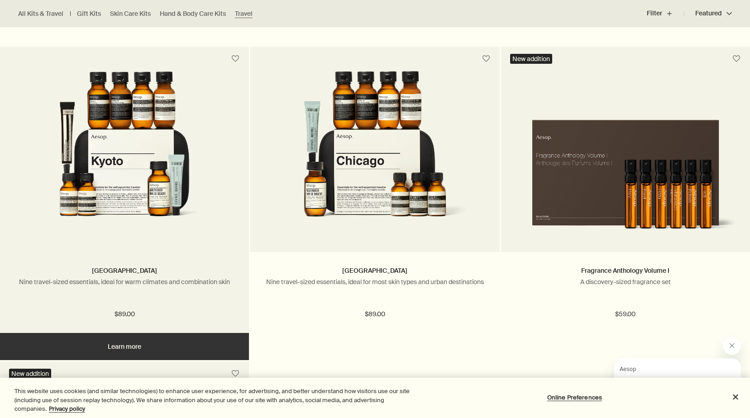 This screenshot has width=750, height=418. Describe the element at coordinates (89, 14) in the screenshot. I see `a: Gift Kits` at that location.